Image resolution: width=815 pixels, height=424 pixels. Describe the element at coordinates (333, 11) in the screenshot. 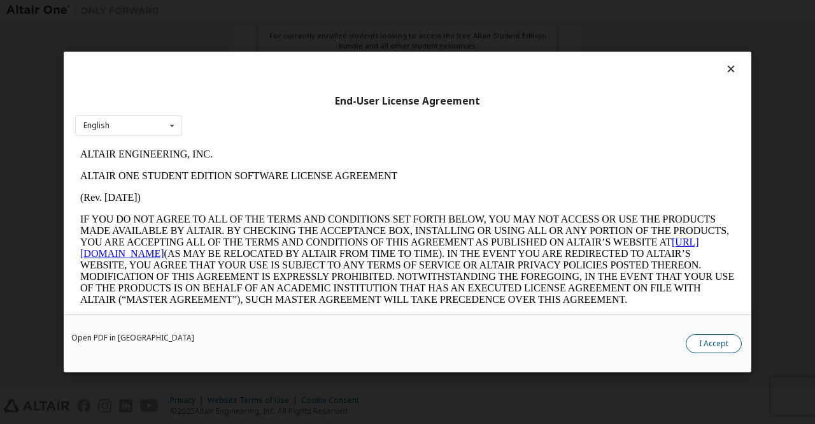

I see `p: ALTAIR ENGINEERING, INC.` at that location.